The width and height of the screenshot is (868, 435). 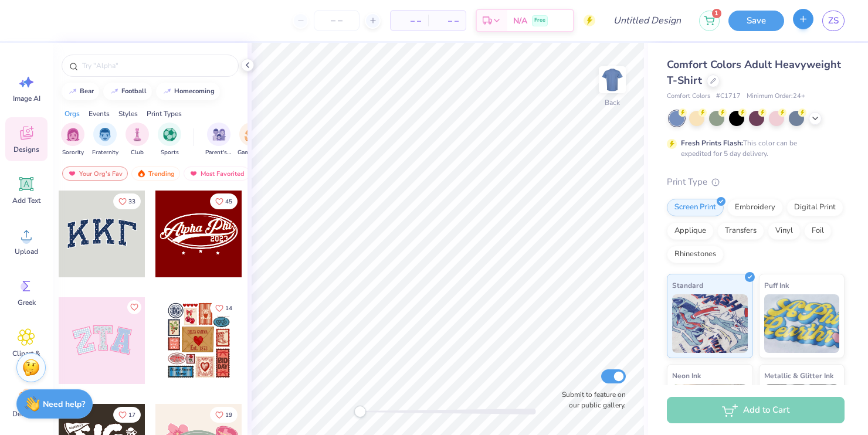 What do you see at coordinates (138, 134) in the screenshot?
I see `img: Club Image` at bounding box center [138, 134].